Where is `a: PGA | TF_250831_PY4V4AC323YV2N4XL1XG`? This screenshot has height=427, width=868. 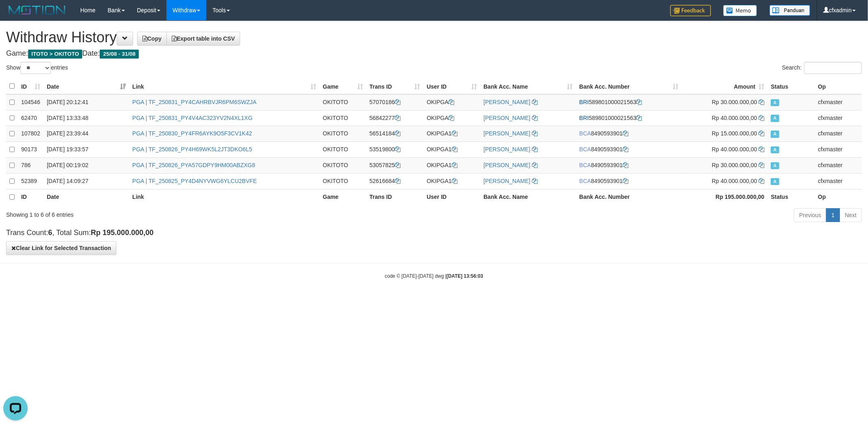
a: PGA | TF_250831_PY4V4AC323YV2N4XL1XG is located at coordinates (192, 118).